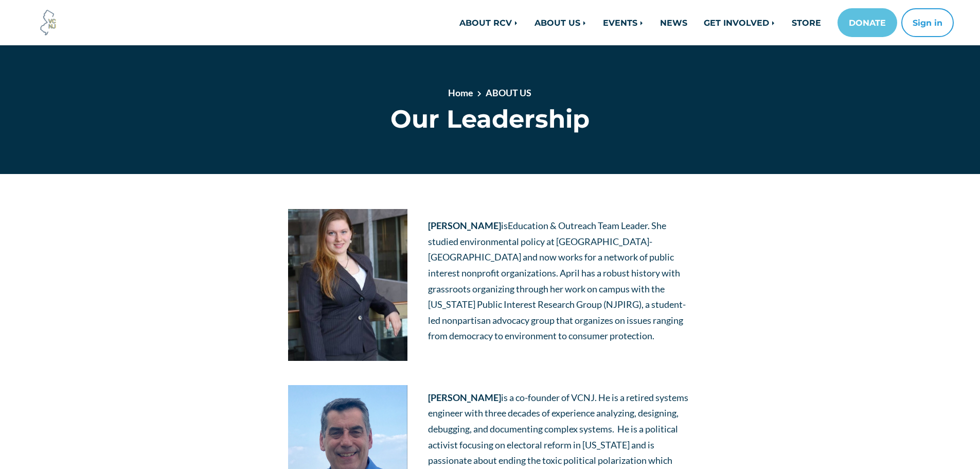 Image resolution: width=980 pixels, height=469 pixels. What do you see at coordinates (739, 23) in the screenshot?
I see `a: GET INVOLVED` at bounding box center [739, 23].